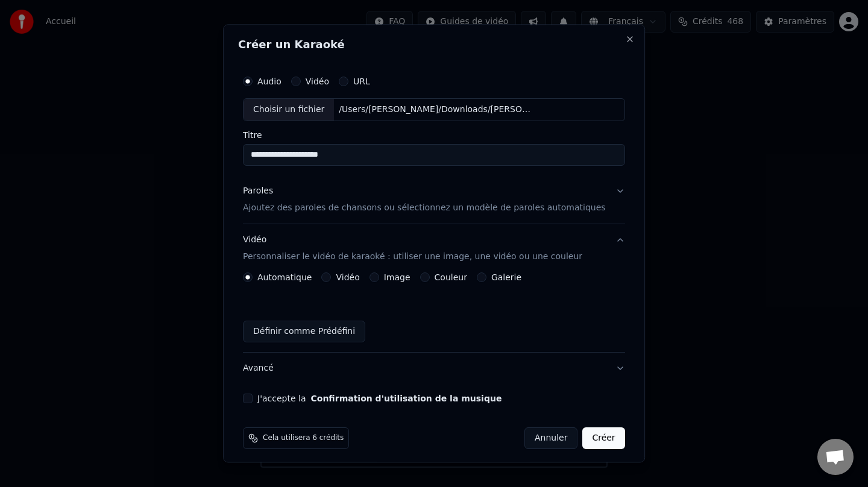 This screenshot has width=868, height=487. I want to click on button: VidéoPersonnaliser le vidéo de karaoké : utiliser une image, une vidéo ou une couleur, so click(434, 248).